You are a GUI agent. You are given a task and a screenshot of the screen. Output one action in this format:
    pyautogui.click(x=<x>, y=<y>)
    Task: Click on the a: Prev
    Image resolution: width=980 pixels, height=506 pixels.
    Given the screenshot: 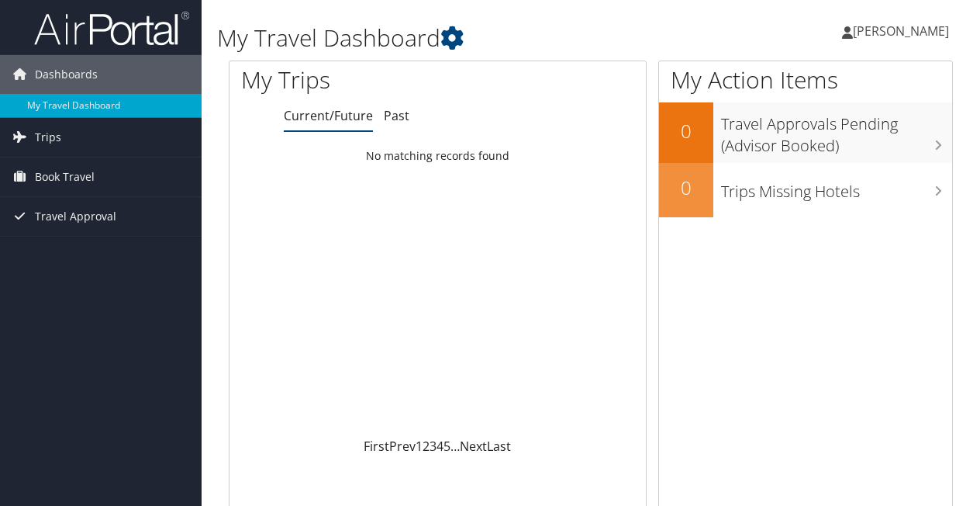 What is the action you would take?
    pyautogui.click(x=402, y=446)
    